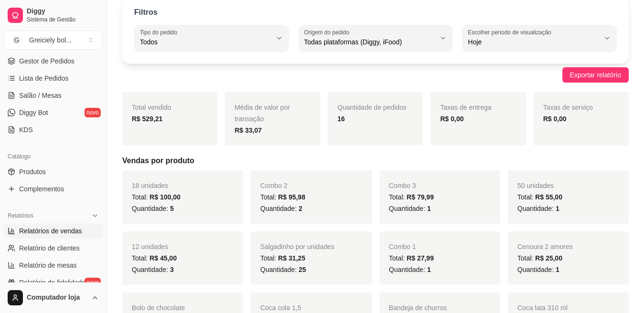  I want to click on span: Salão / Mesas, so click(40, 96).